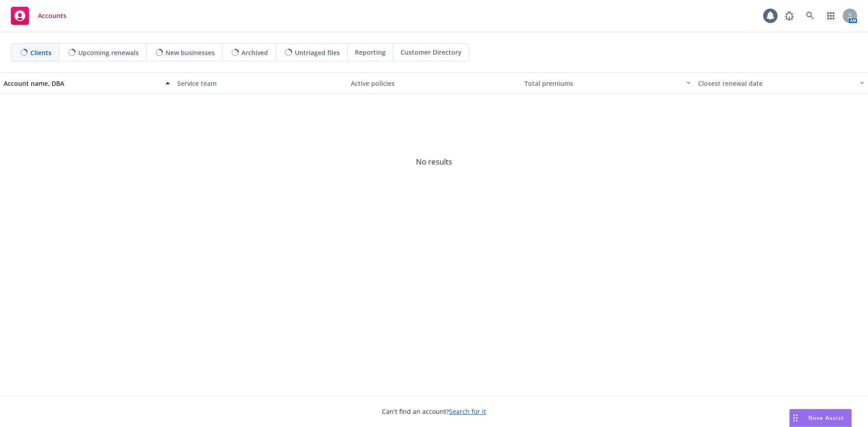 The height and width of the screenshot is (427, 868). Describe the element at coordinates (41, 52) in the screenshot. I see `span: Clients` at that location.